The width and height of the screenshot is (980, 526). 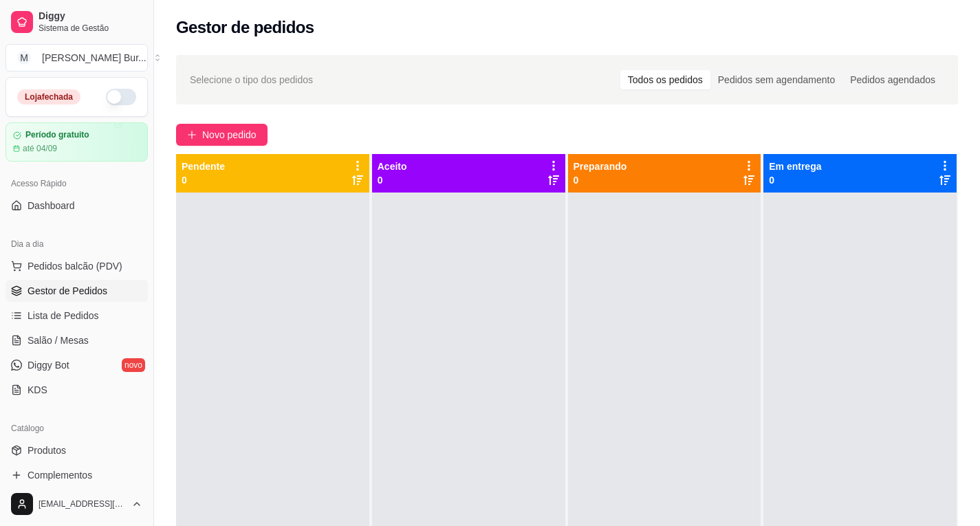 I want to click on p: Preparando, so click(x=601, y=167).